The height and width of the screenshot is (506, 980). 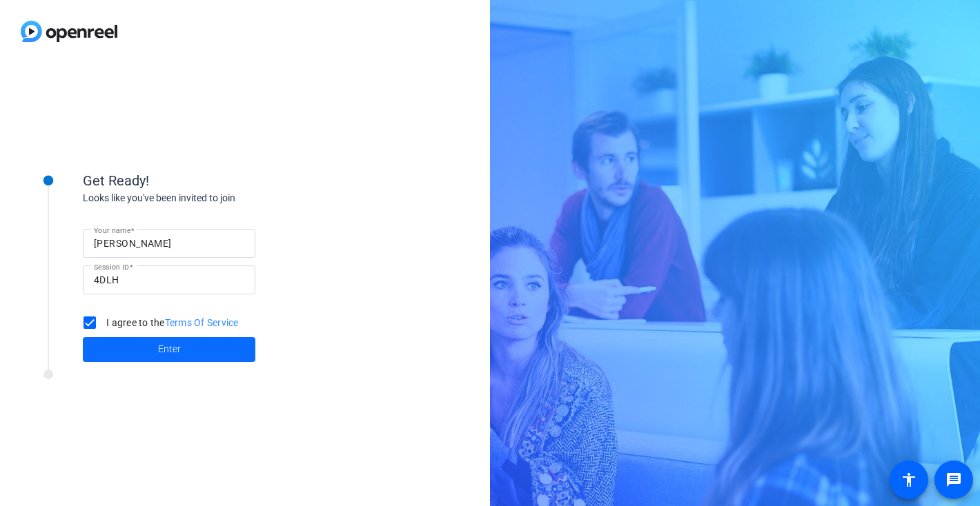 I want to click on mat-icon: message, so click(x=954, y=480).